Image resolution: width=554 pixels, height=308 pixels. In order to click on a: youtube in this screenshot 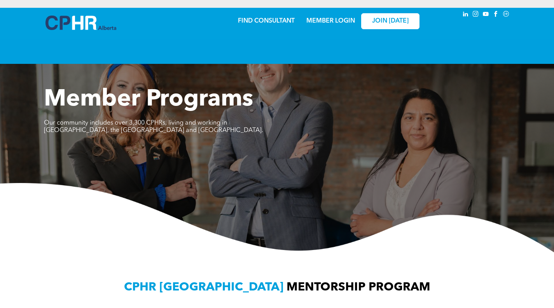, I will do `click(486, 15)`.